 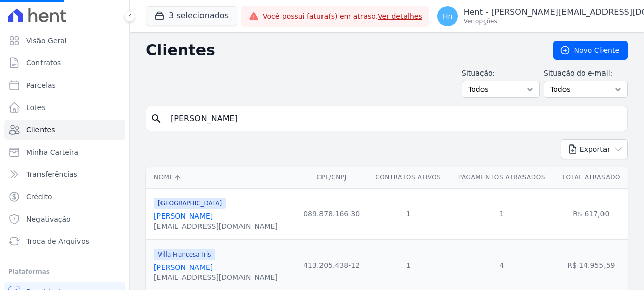 What do you see at coordinates (595, 149) in the screenshot?
I see `button: Exportar` at bounding box center [595, 149].